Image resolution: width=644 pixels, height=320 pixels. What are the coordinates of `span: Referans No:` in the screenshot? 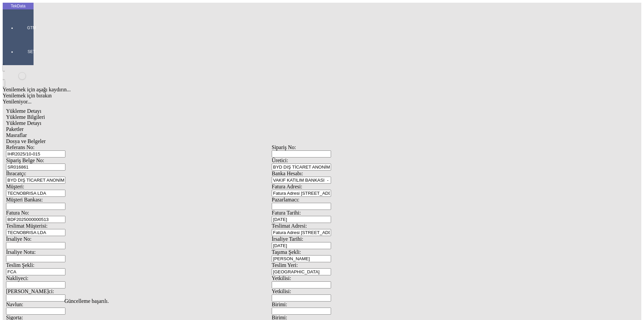 It's located at (20, 147).